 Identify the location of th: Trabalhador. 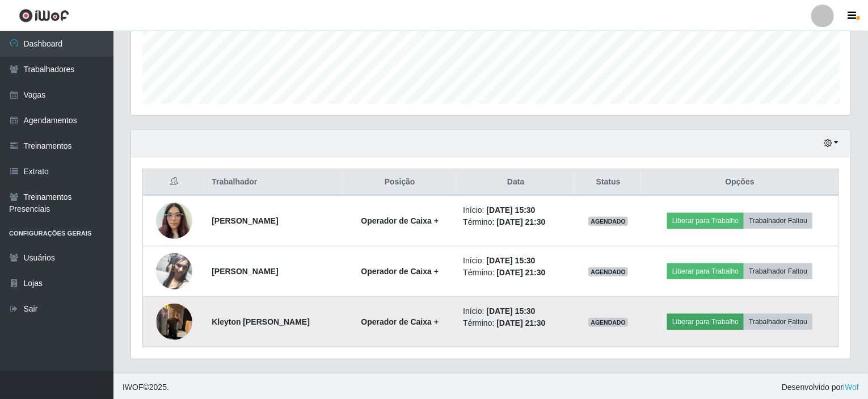
(274, 182).